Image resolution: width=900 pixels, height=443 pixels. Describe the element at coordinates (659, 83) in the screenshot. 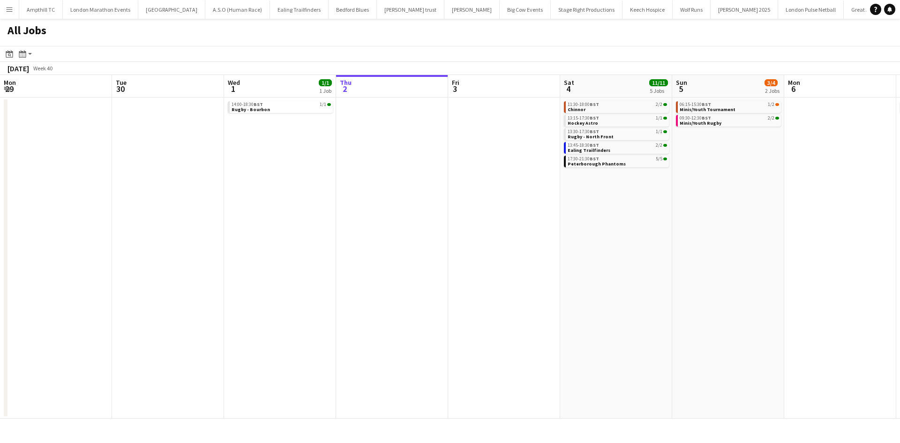

I see `span: 11/11` at that location.